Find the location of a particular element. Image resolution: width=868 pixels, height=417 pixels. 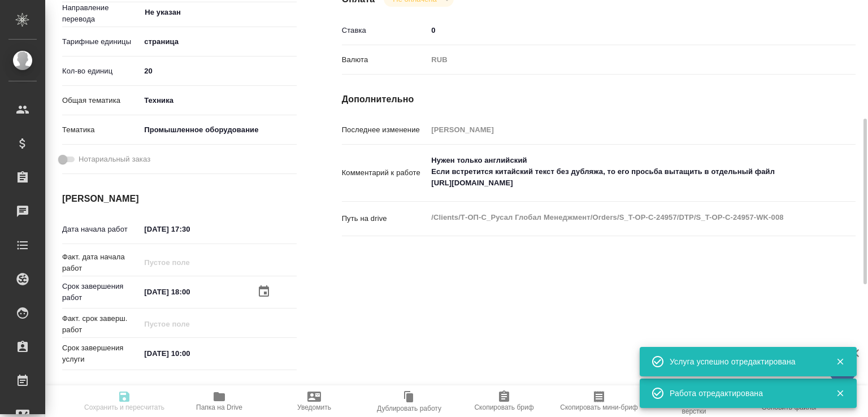

button: Уведомить is located at coordinates (314, 401).